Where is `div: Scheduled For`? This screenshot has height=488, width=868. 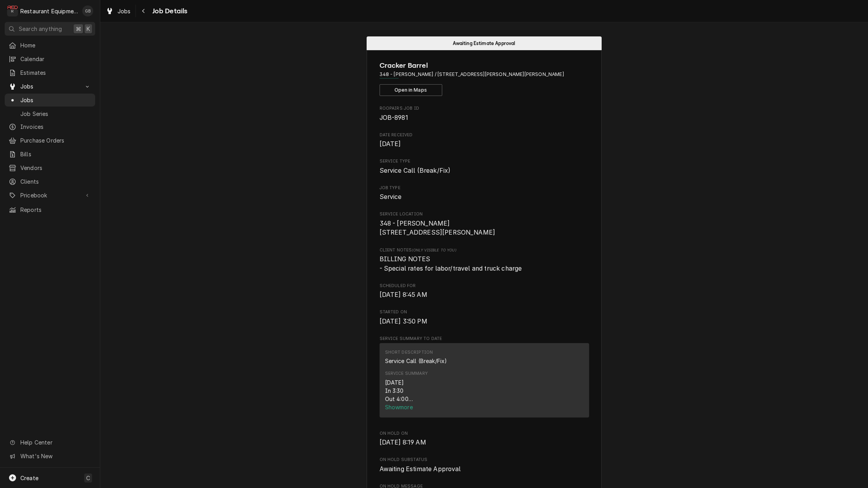
div: Scheduled For is located at coordinates (484, 291).